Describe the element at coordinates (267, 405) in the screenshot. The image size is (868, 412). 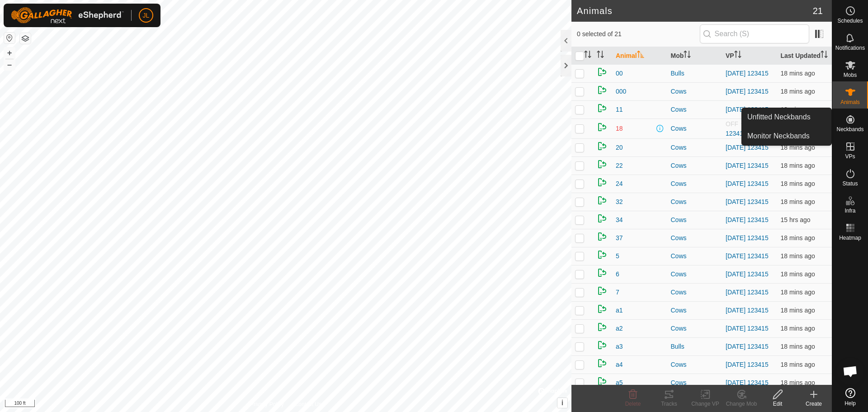
I see `a: Privacy Policy` at that location.